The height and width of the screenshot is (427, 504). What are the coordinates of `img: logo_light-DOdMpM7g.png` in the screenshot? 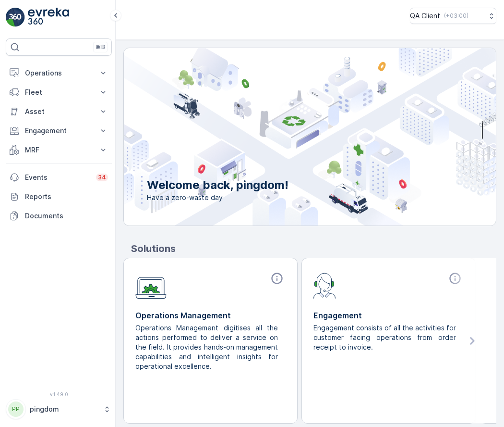 It's located at (48, 18).